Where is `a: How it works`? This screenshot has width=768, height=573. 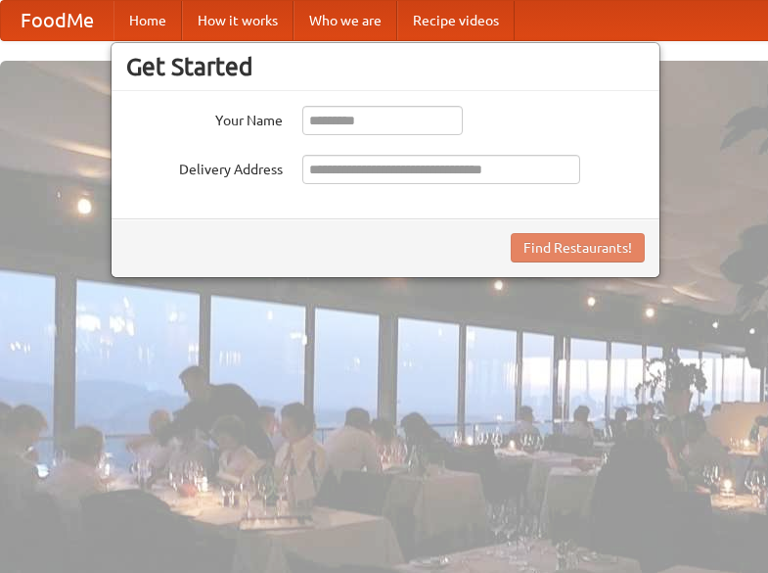
a: How it works is located at coordinates (238, 21).